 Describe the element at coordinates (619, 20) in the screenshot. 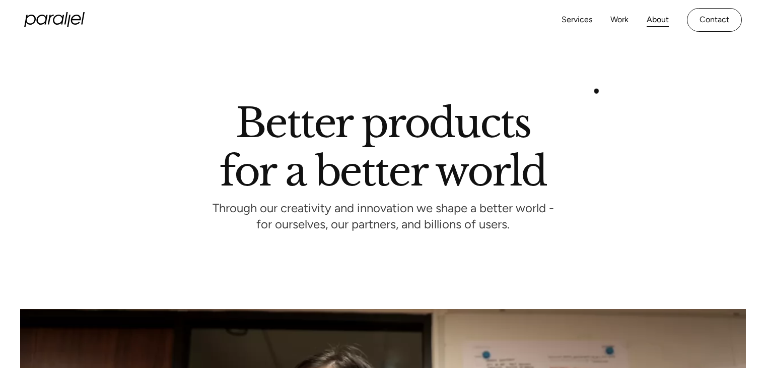

I see `a: Work` at that location.